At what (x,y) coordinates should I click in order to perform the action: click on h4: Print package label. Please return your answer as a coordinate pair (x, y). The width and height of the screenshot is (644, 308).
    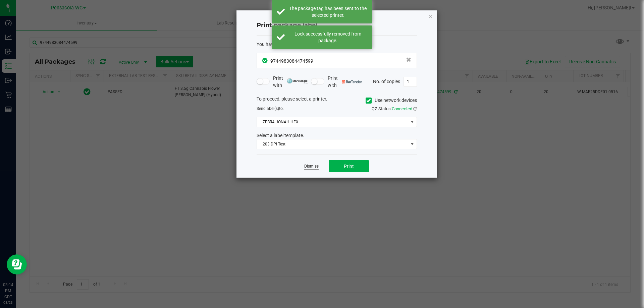
    Looking at the image, I should click on (337, 25).